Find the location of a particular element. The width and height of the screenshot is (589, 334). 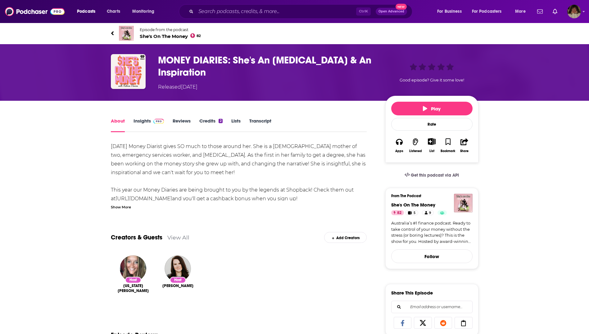

div: Show More ButtonList is located at coordinates (432, 145).